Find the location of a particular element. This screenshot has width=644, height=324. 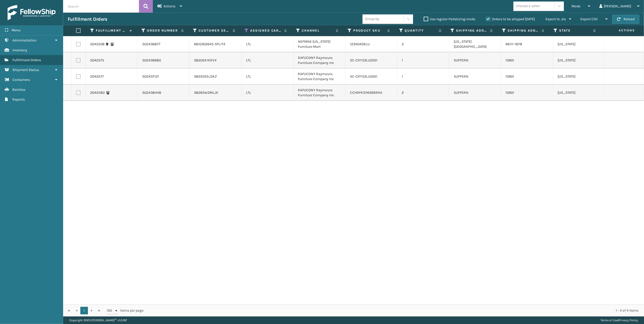

span: Containers is located at coordinates (21, 80).